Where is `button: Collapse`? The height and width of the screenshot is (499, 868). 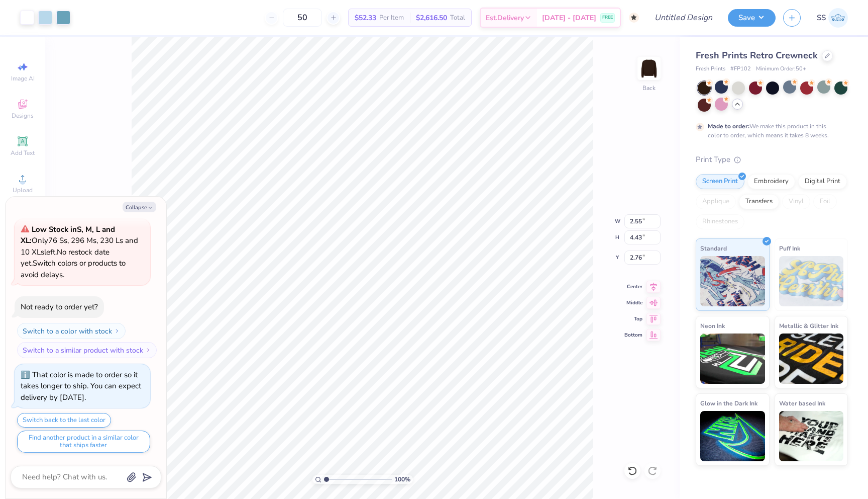 button: Collapse is located at coordinates (139, 206).